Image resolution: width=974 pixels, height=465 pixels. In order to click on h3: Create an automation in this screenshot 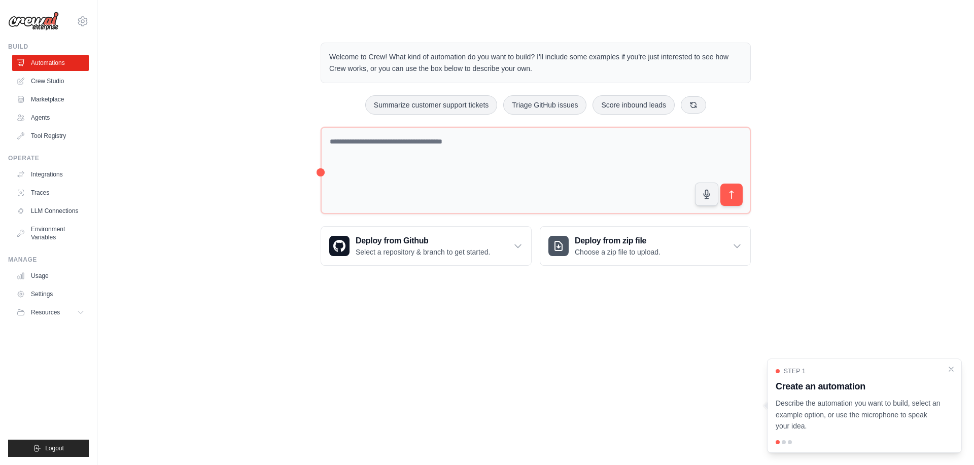, I will do `click(858, 386)`.